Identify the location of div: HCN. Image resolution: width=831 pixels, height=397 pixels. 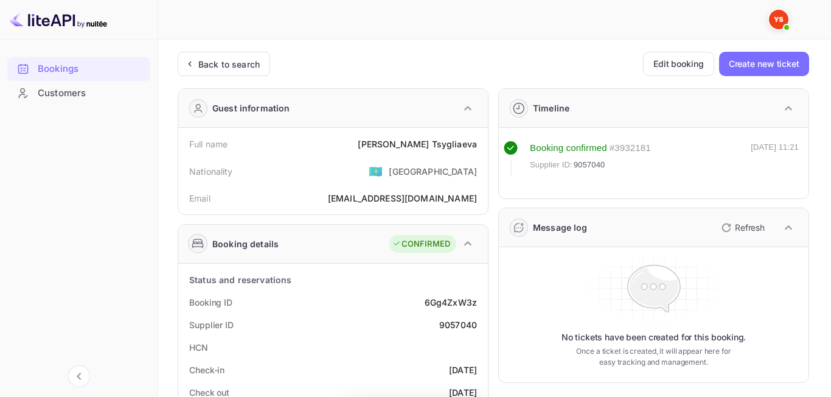
(198, 347).